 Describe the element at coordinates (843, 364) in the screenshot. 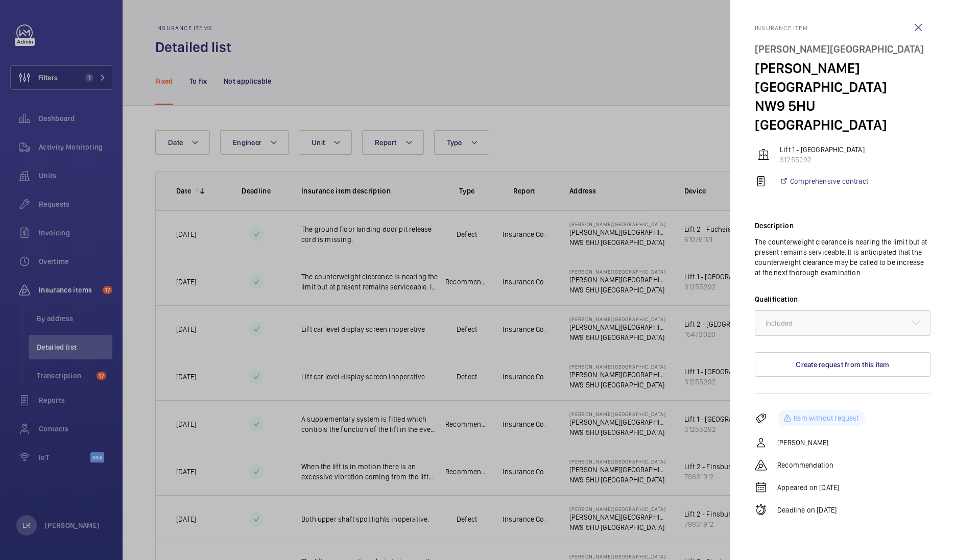

I see `button: Create request from this item` at that location.